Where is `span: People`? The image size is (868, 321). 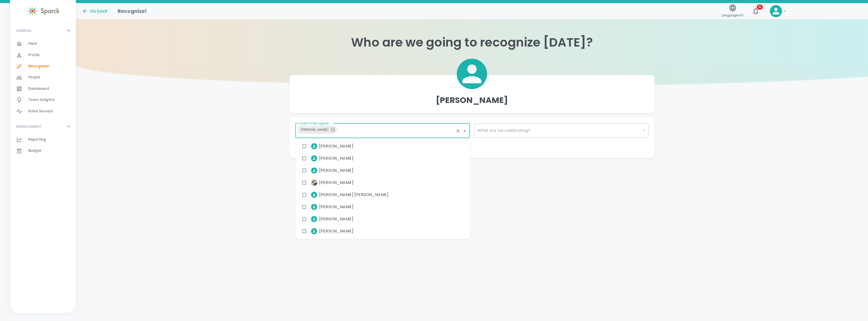 span: People is located at coordinates (34, 77).